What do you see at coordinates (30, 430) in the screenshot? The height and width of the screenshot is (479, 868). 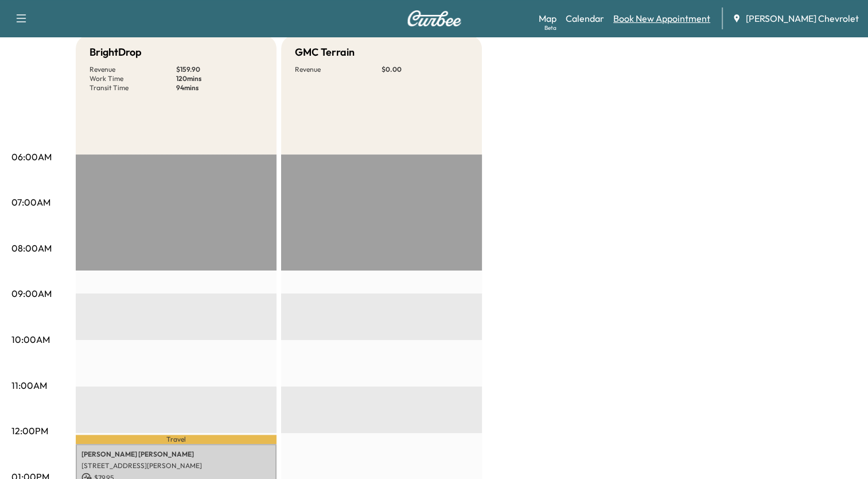 I see `p: 12:00PM` at bounding box center [30, 430].